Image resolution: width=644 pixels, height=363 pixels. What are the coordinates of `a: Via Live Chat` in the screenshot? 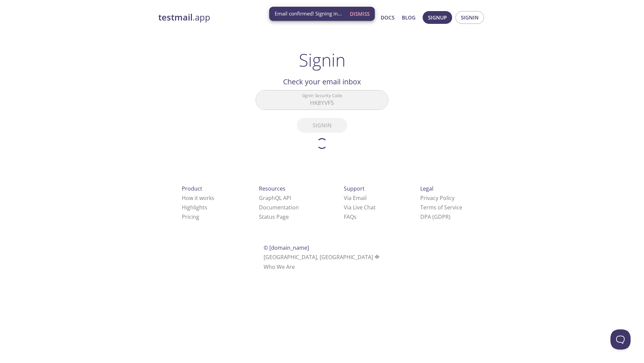 It's located at (359, 207).